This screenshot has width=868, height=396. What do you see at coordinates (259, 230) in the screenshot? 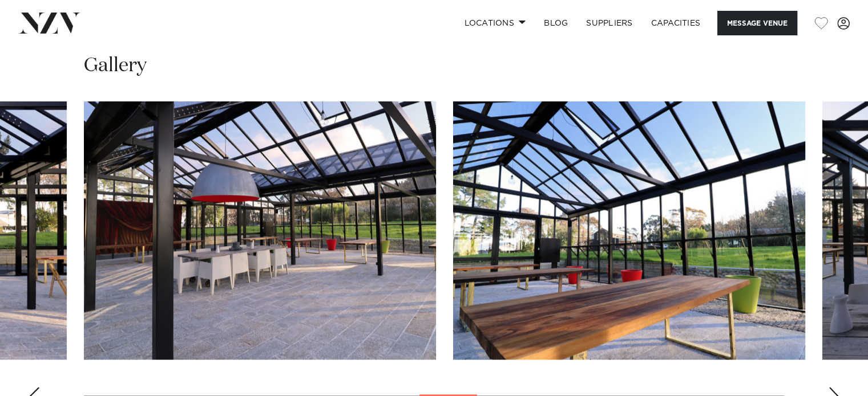
I see `swiper-slide: 12 / 23` at bounding box center [259, 230].